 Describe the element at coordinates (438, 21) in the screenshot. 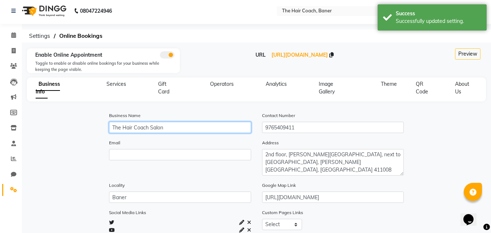

I see `div: Successfully updated setting.` at that location.